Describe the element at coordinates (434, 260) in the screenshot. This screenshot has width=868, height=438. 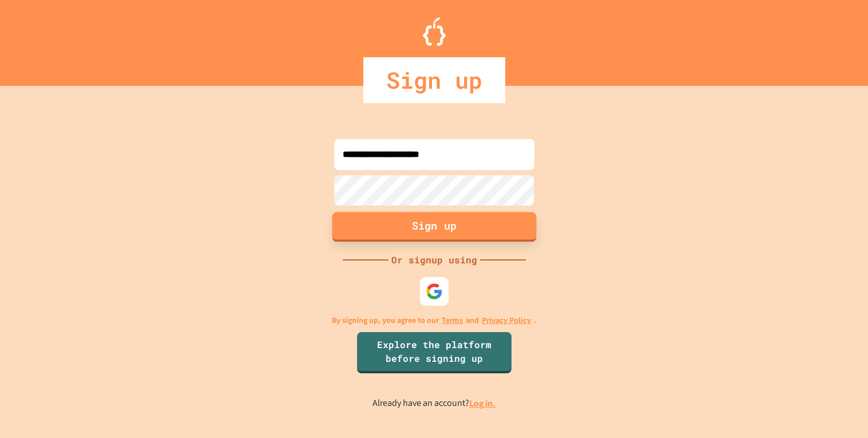
I see `div: Or signup using` at that location.